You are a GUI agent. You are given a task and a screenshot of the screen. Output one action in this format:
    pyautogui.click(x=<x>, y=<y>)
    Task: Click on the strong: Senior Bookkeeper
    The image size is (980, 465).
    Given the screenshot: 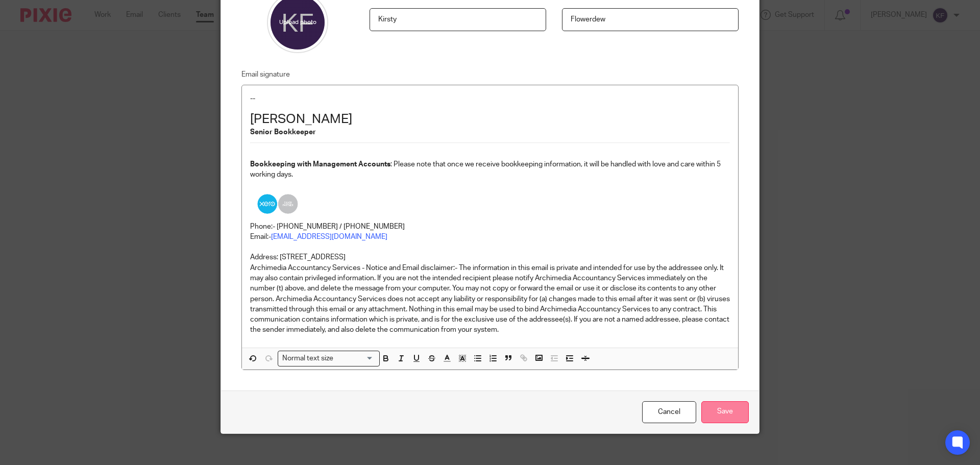 What is the action you would take?
    pyautogui.click(x=283, y=132)
    